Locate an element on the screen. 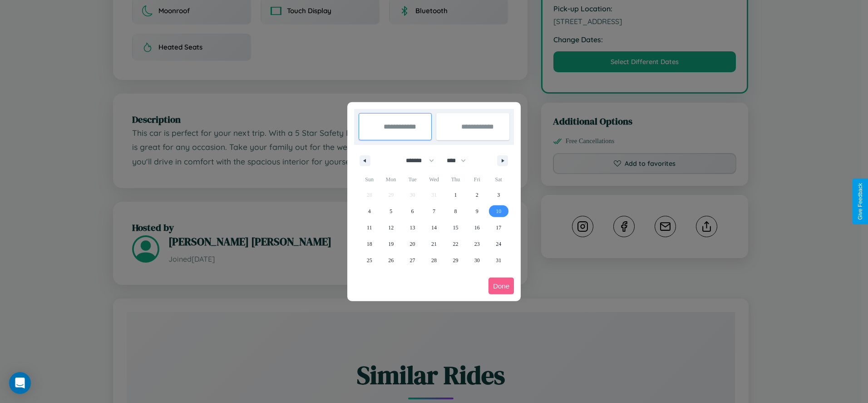  span: 14 is located at coordinates (434, 228).